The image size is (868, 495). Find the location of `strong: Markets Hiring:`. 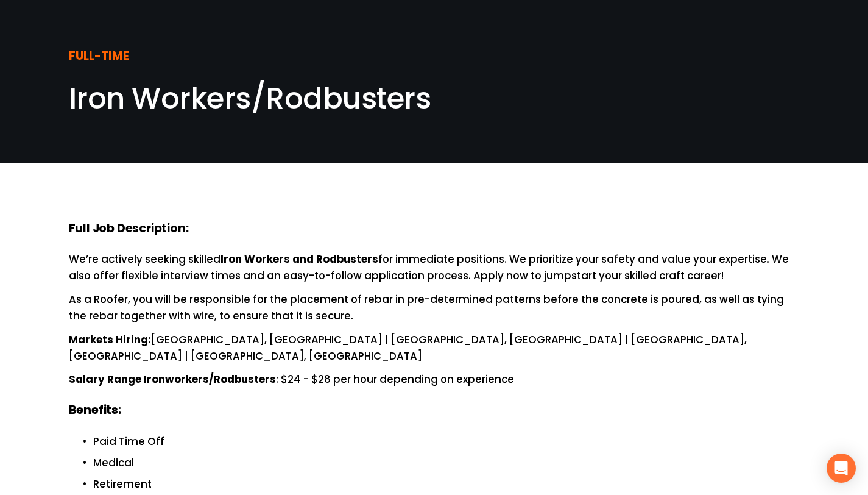

strong: Markets Hiring: is located at coordinates (110, 340).